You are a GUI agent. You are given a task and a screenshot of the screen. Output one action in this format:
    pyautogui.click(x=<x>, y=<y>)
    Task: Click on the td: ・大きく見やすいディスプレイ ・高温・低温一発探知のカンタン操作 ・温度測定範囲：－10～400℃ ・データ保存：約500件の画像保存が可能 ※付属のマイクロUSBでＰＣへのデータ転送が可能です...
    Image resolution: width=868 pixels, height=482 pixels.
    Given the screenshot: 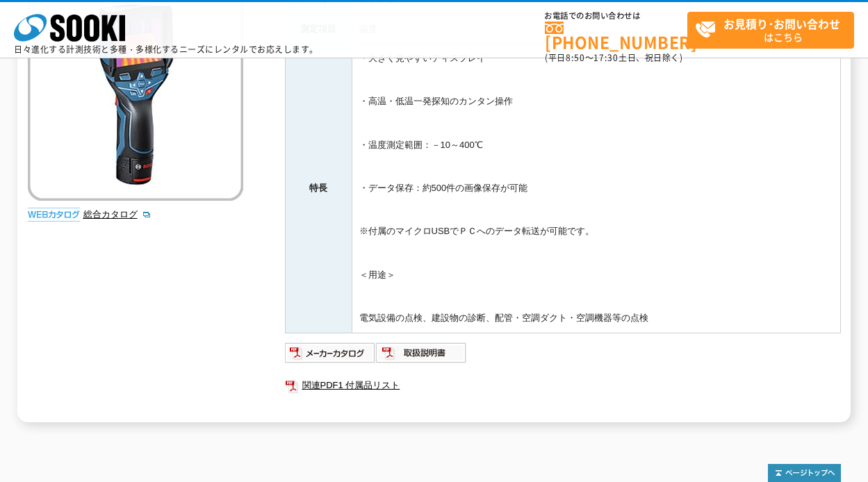 What is the action you would take?
    pyautogui.click(x=595, y=188)
    